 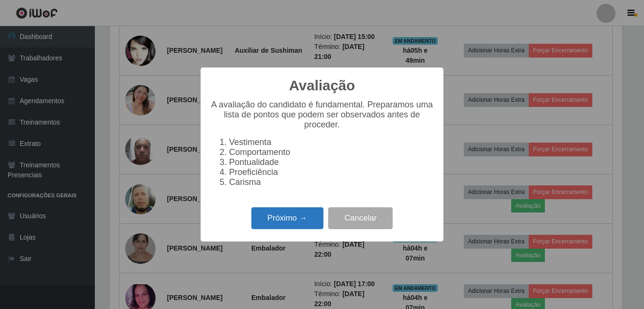 What do you see at coordinates (322, 85) in the screenshot?
I see `h2: Avaliação` at bounding box center [322, 85].